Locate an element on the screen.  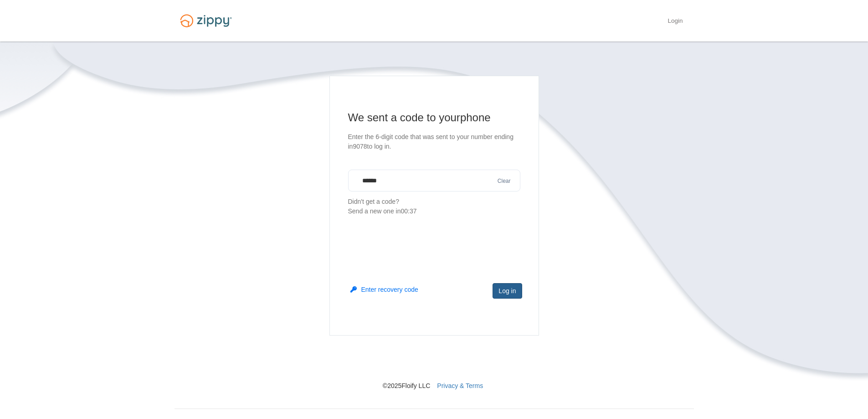
p: Enter the 6-digit code that was sent to your number ending in 9078 to log in. is located at coordinates (434, 142).